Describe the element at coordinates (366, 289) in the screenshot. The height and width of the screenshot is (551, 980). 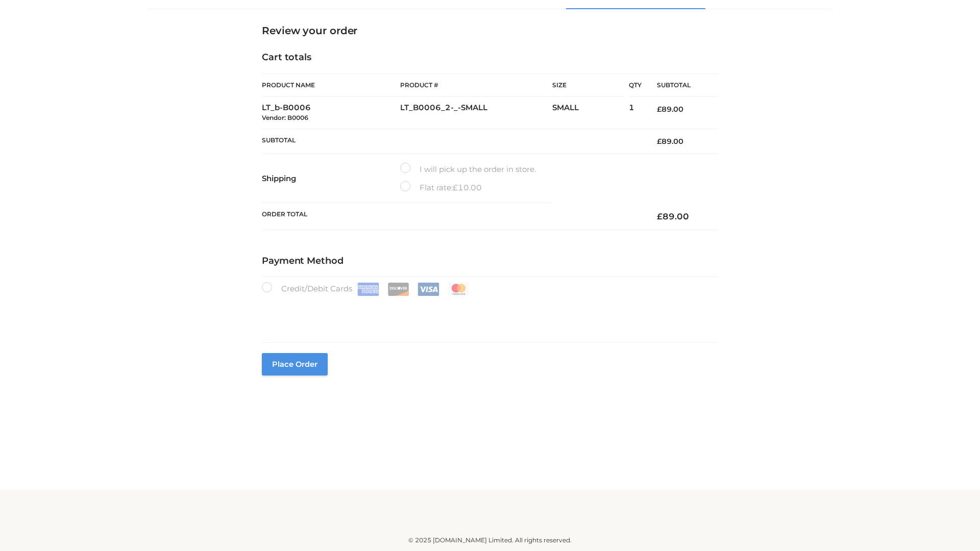
I see `label: Credit/Debit Cards` at that location.